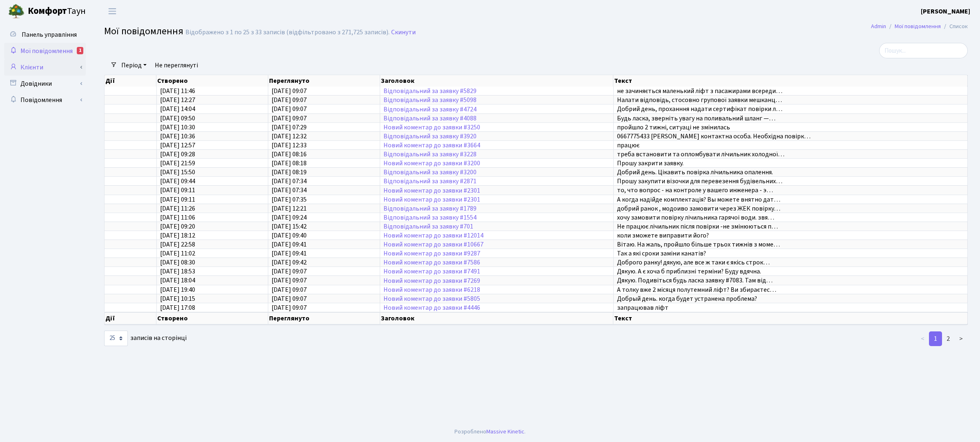  What do you see at coordinates (403, 32) in the screenshot?
I see `a: Скинути` at bounding box center [403, 32].